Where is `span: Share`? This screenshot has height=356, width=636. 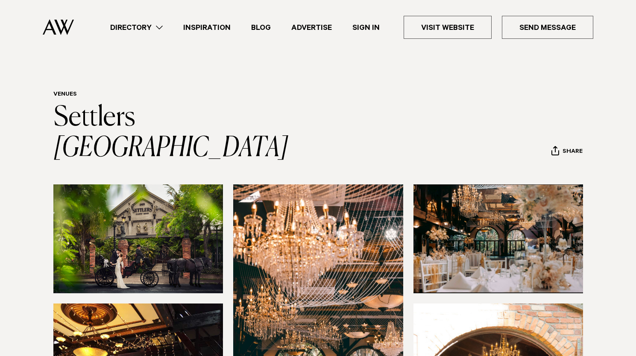
span: Share is located at coordinates (572, 152).